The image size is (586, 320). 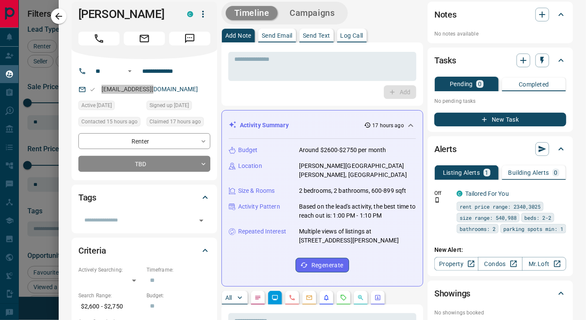 What do you see at coordinates (445, 60) in the screenshot?
I see `h2: Tasks` at bounding box center [445, 60].